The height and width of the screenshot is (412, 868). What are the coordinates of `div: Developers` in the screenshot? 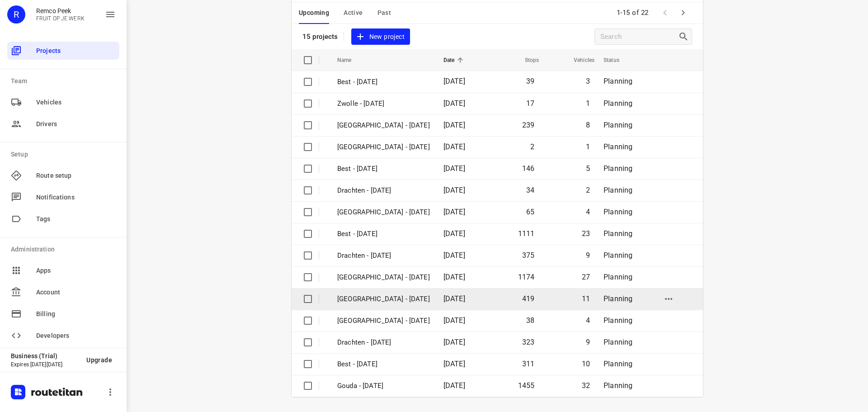 It's located at (63, 335).